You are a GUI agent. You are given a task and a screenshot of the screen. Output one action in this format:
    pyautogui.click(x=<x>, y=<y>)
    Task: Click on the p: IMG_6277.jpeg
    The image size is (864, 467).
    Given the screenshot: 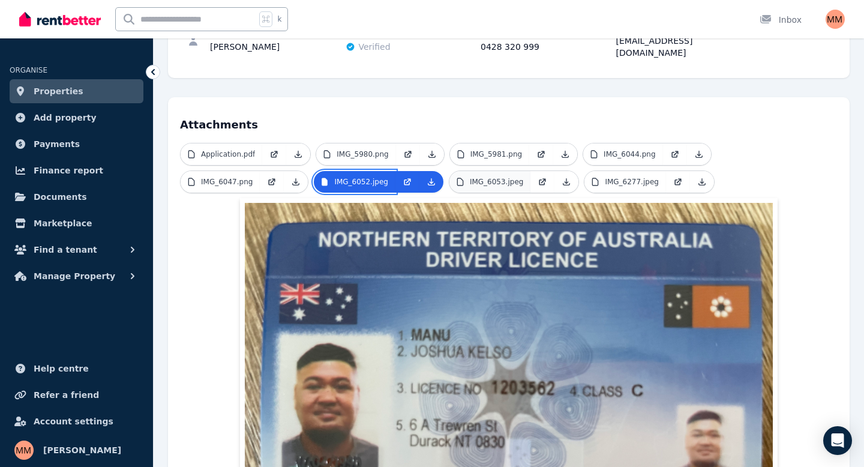 What is the action you would take?
    pyautogui.click(x=632, y=182)
    